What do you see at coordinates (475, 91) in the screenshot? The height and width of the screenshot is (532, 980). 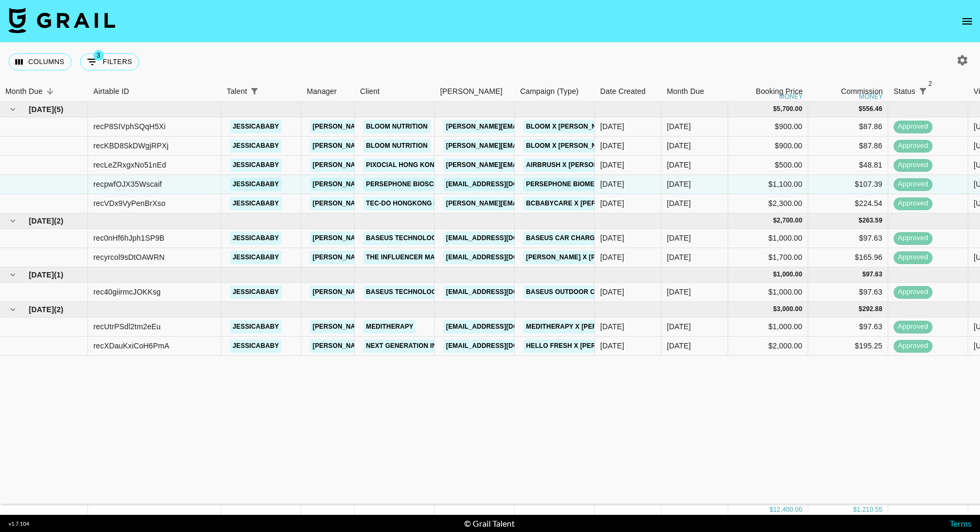 I see `div: Booker` at bounding box center [475, 91].